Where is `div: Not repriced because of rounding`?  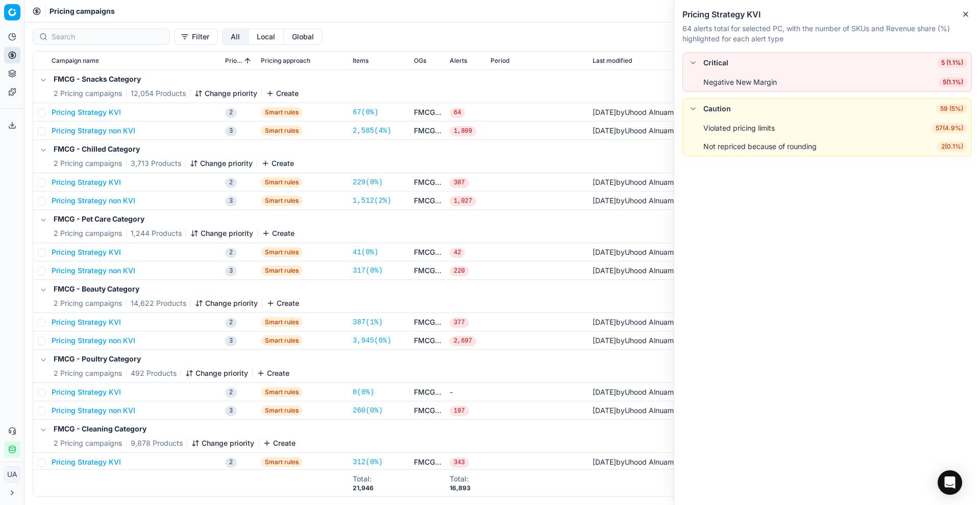 div: Not repriced because of rounding is located at coordinates (760, 147).